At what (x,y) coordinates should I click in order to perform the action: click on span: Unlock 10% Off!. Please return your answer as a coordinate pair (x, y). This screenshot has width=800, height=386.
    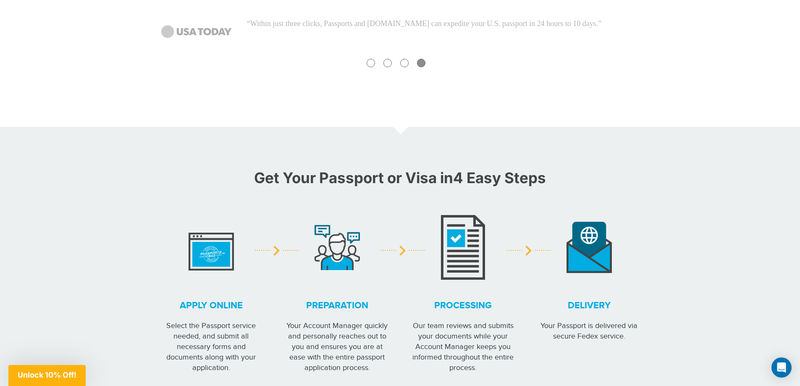
    Looking at the image, I should click on (47, 374).